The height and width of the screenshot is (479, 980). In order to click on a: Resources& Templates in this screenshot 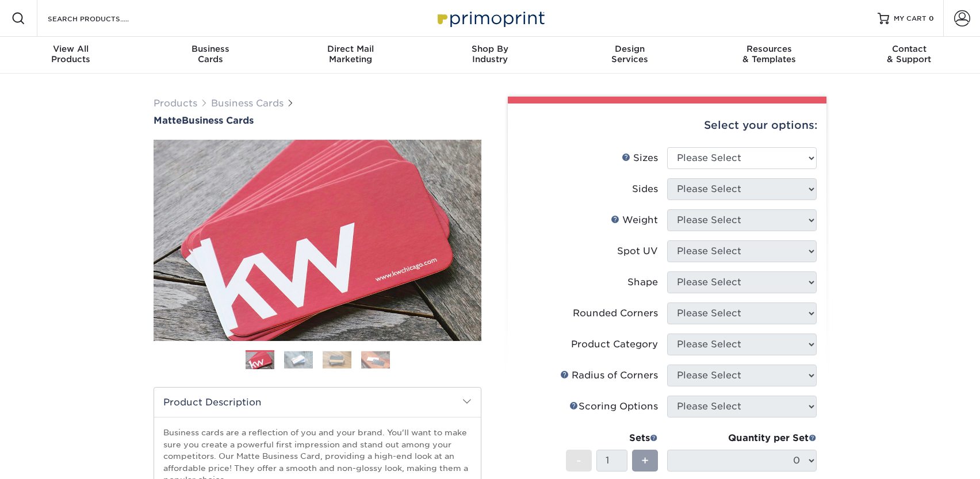, I will do `click(769, 55)`.